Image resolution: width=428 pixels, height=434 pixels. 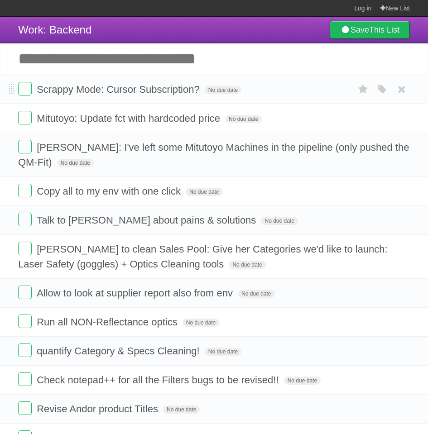 I want to click on span: Copy all to my env with one click, so click(x=110, y=191).